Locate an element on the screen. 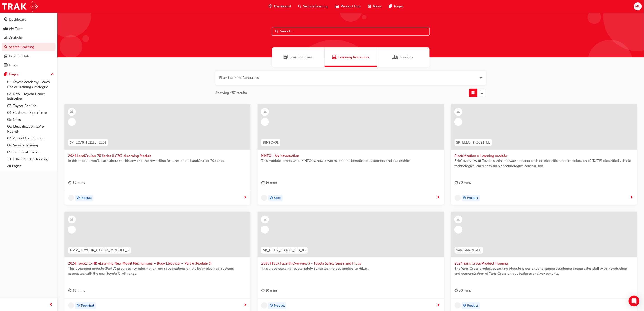  span: chart-icon is located at coordinates (6, 38).